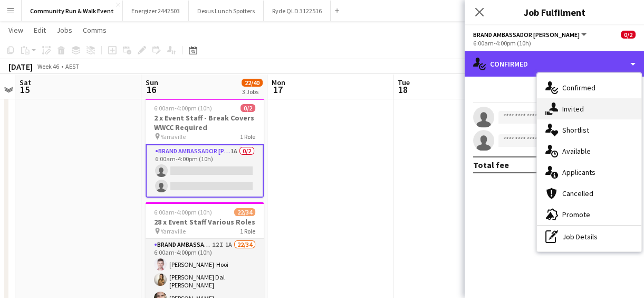 This screenshot has height=298, width=644. I want to click on span: Cancelled, so click(578, 193).